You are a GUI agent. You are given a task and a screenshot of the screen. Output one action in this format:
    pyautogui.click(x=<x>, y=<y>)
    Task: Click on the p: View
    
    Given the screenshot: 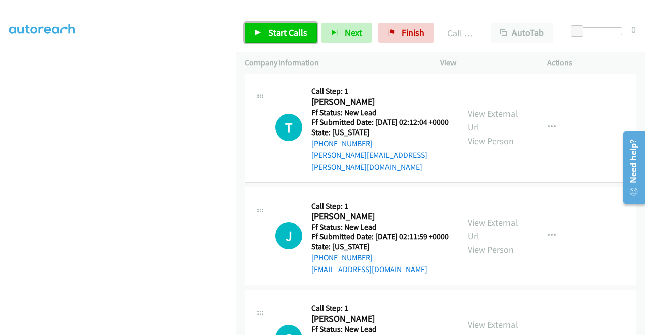 What is the action you would take?
    pyautogui.click(x=485, y=63)
    